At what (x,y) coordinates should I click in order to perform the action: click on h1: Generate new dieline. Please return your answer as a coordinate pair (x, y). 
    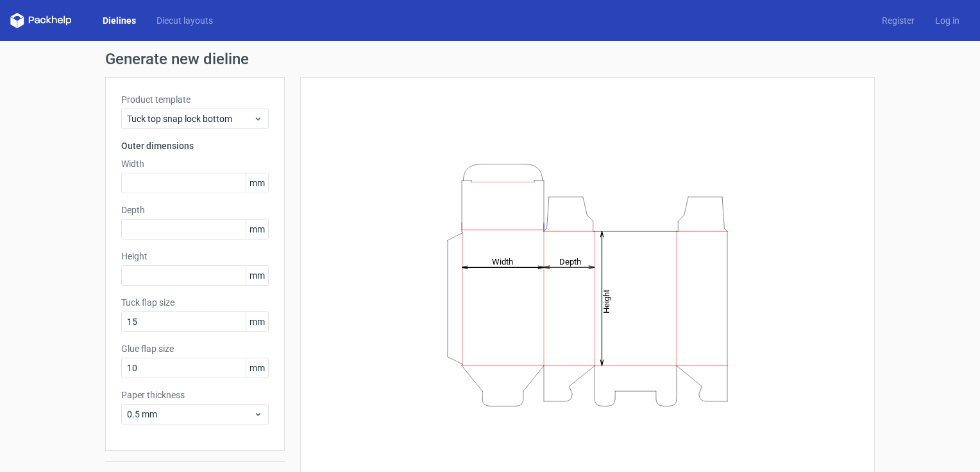
    Looking at the image, I should click on (490, 59).